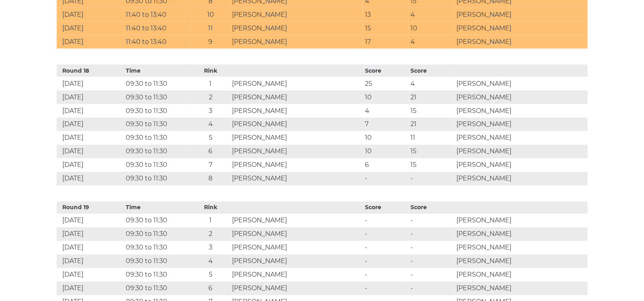  Describe the element at coordinates (431, 98) in the screenshot. I see `td: 21` at that location.